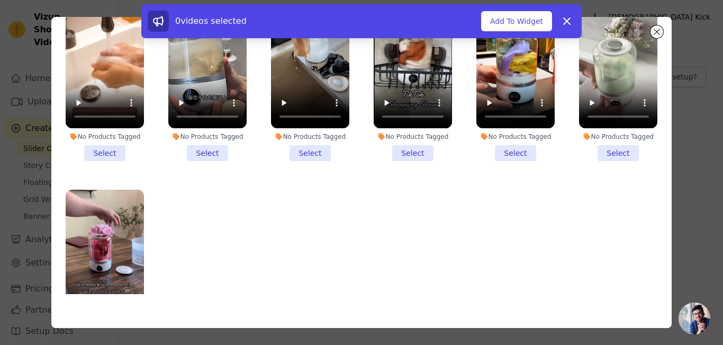  Describe the element at coordinates (517, 21) in the screenshot. I see `button: Add To Widget` at that location.